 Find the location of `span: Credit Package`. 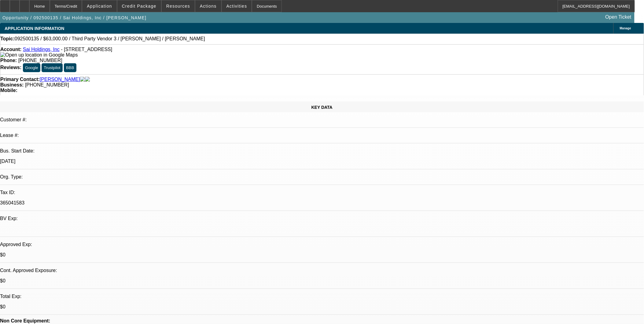

span: Credit Package is located at coordinates (139, 6).